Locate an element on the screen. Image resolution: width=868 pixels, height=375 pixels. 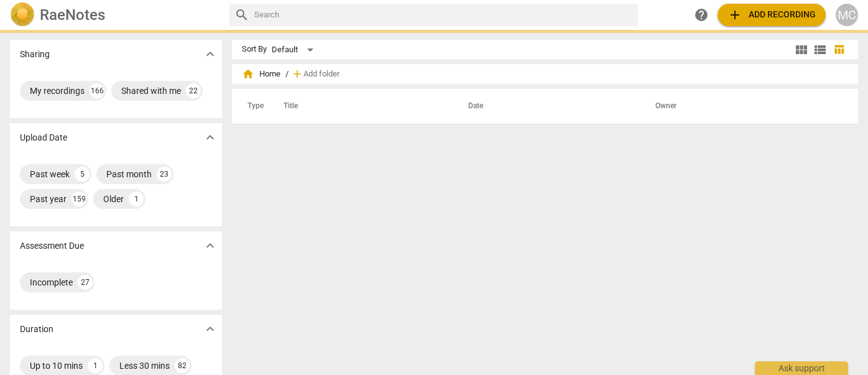
span: home is located at coordinates (249, 74).